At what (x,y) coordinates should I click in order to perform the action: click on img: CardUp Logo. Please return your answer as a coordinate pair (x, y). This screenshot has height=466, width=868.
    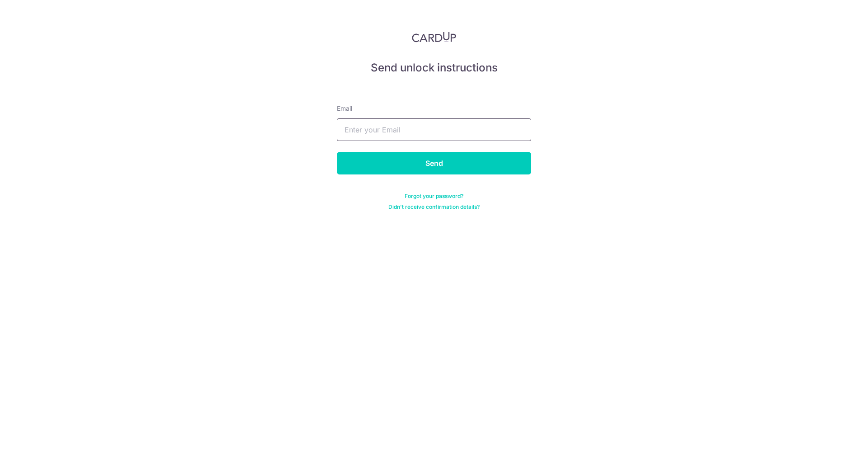
    Looking at the image, I should click on (434, 37).